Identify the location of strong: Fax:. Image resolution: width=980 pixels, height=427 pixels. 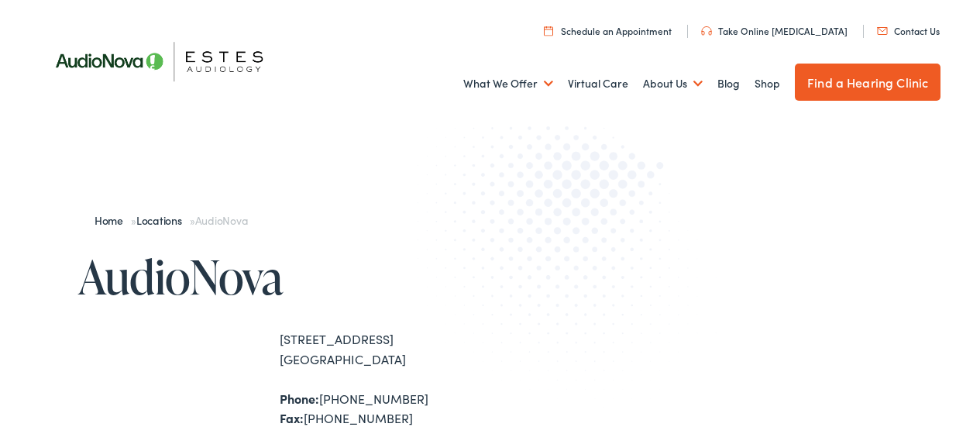
(291, 418).